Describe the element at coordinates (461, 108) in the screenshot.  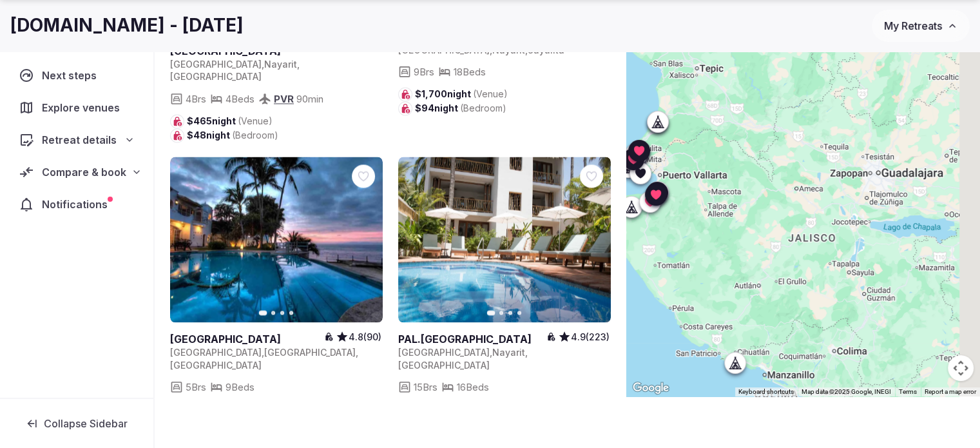
I see `span: $94 night` at that location.